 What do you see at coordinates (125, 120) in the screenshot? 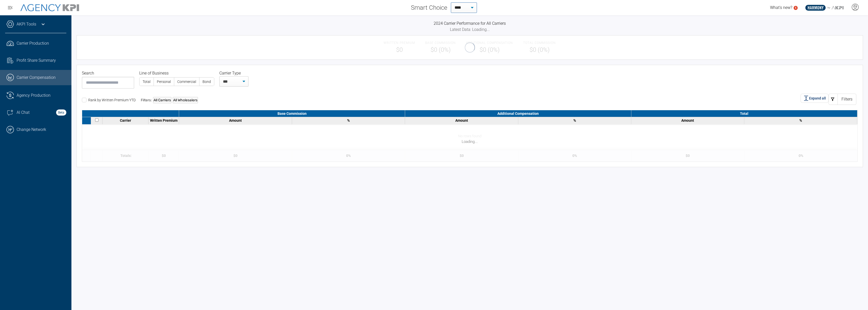
I see `div: Carrier` at bounding box center [125, 120].